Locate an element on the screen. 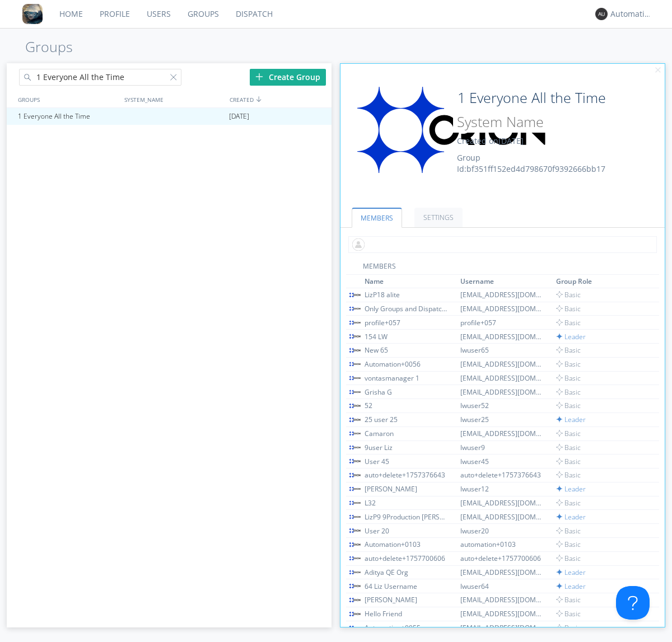 The width and height of the screenshot is (672, 642). div: LizP18 alite is located at coordinates (406, 294).